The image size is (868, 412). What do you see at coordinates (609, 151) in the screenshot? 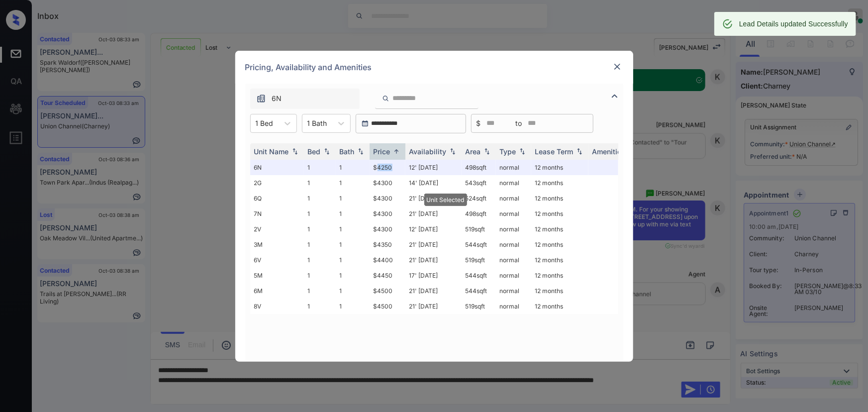
I see `div: Amenities` at bounding box center [609, 151].